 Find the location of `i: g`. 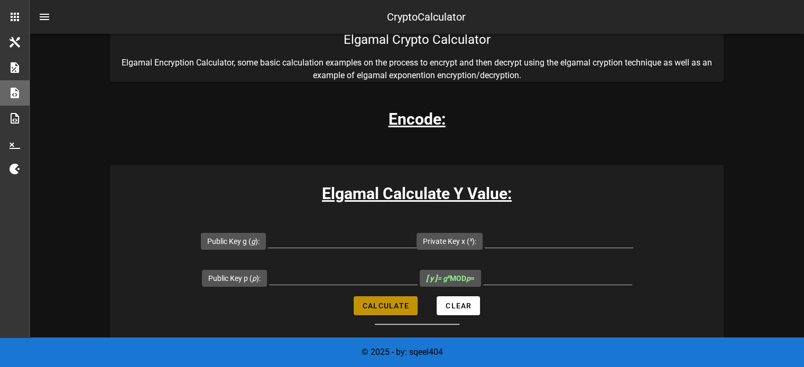

i: g is located at coordinates (253, 241).